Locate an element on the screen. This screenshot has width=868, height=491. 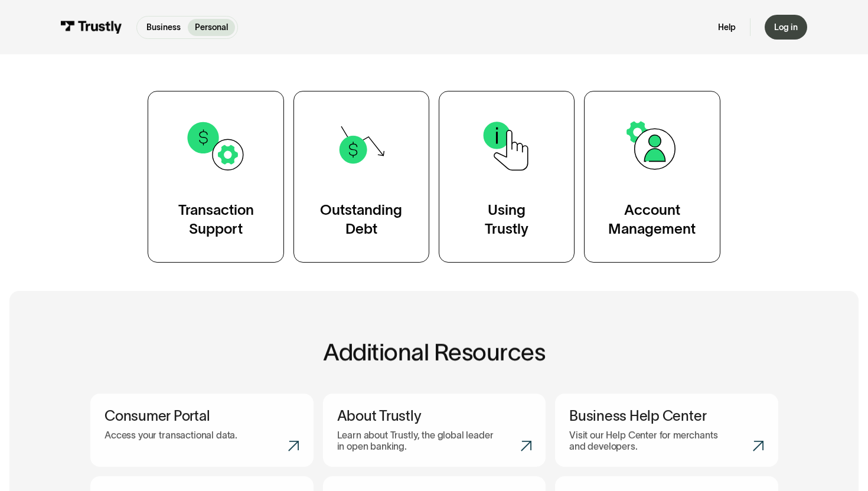
a: UsingTrustly is located at coordinates (507, 177).